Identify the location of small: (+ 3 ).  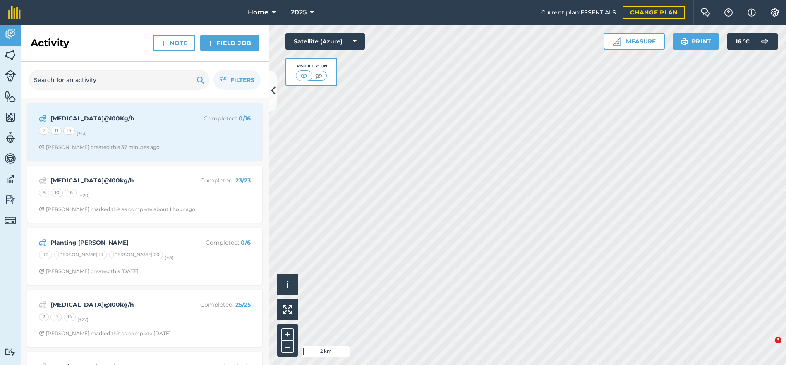
(169, 257).